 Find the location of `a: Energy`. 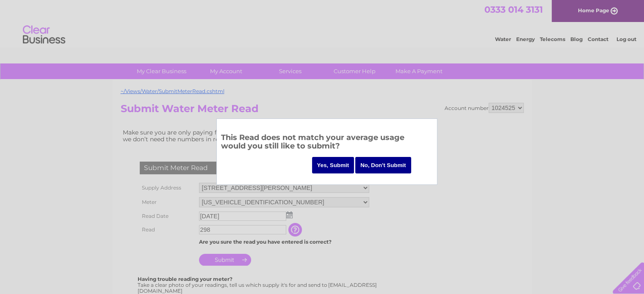

a: Energy is located at coordinates (525, 39).